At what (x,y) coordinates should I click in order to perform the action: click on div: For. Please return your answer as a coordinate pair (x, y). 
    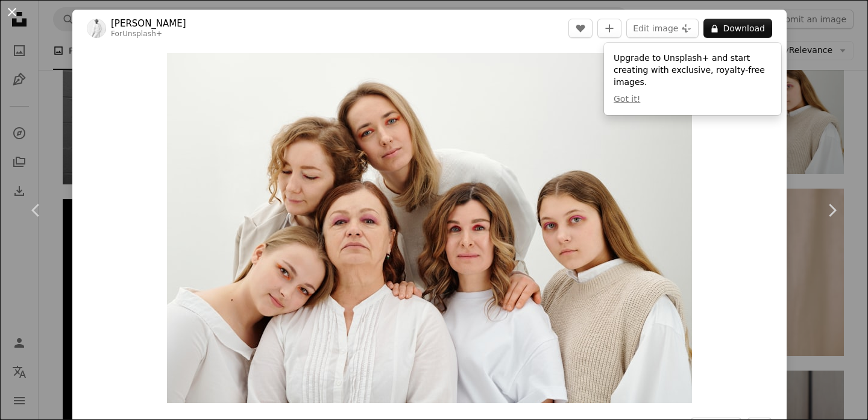
    Looking at the image, I should click on (148, 34).